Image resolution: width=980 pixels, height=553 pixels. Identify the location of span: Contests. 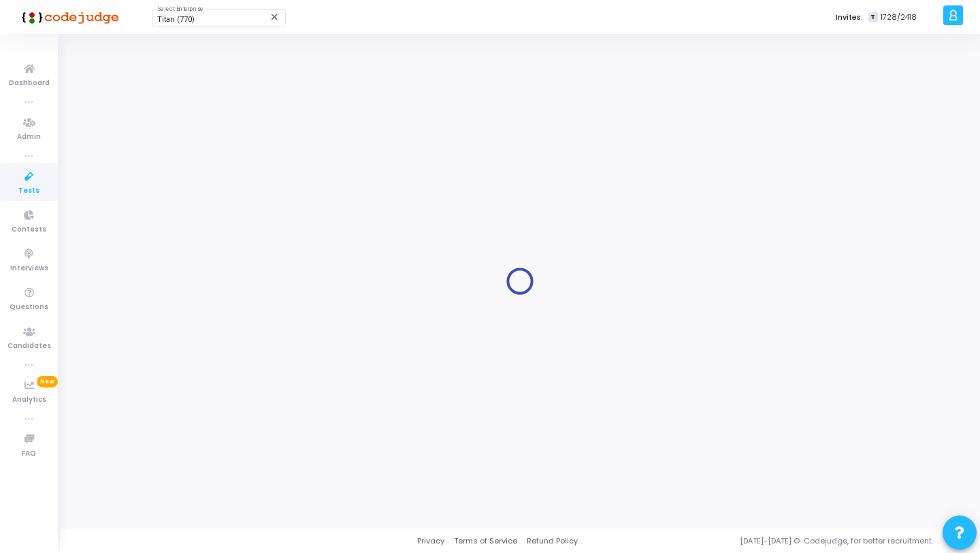
(28, 229).